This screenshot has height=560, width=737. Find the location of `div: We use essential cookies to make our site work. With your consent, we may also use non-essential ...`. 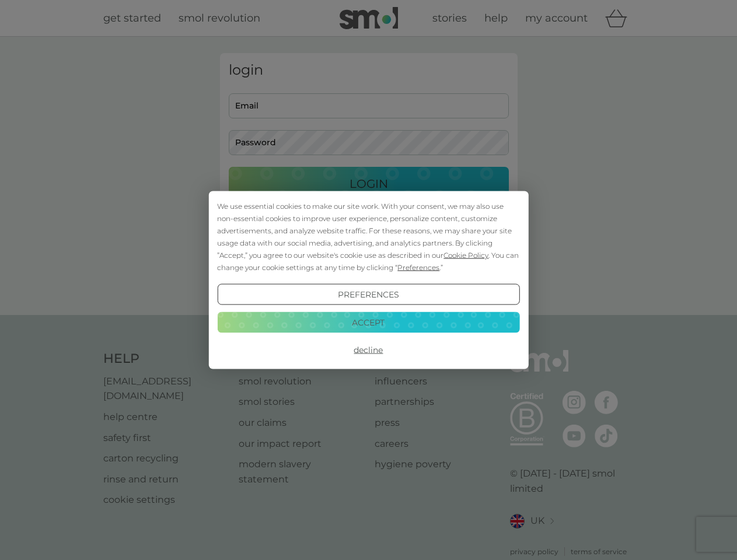

div: We use essential cookies to make our site work. With your consent, we may also use non-essential ... is located at coordinates (368, 237).